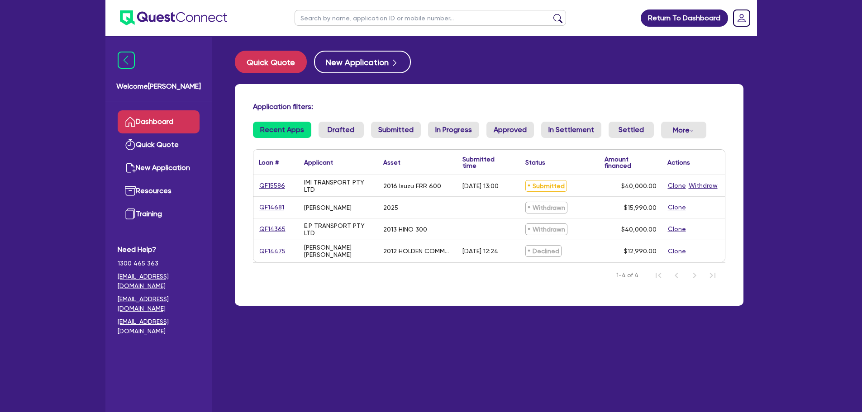  I want to click on a: In Progress, so click(453, 130).